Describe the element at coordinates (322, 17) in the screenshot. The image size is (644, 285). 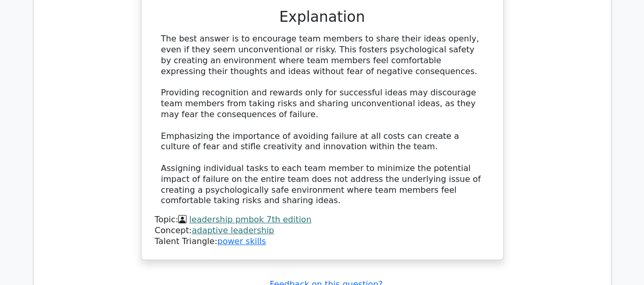
I see `h3: Explanation` at that location.